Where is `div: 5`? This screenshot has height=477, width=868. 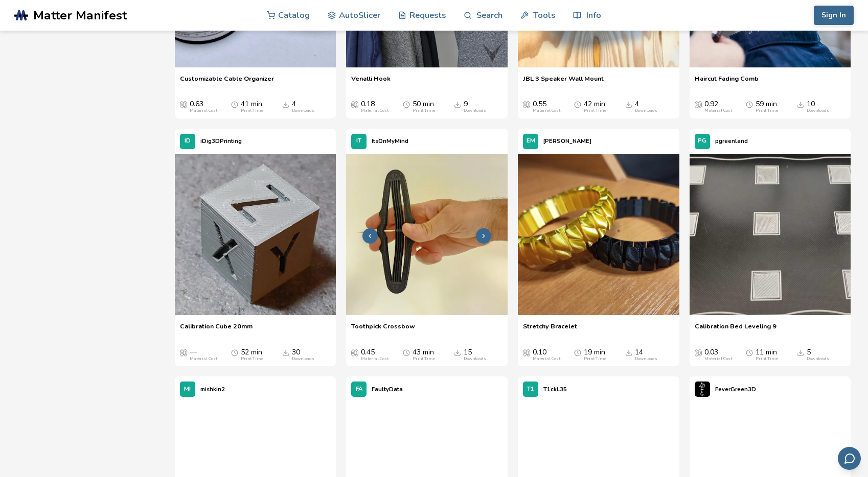
div: 5 is located at coordinates (818, 355).